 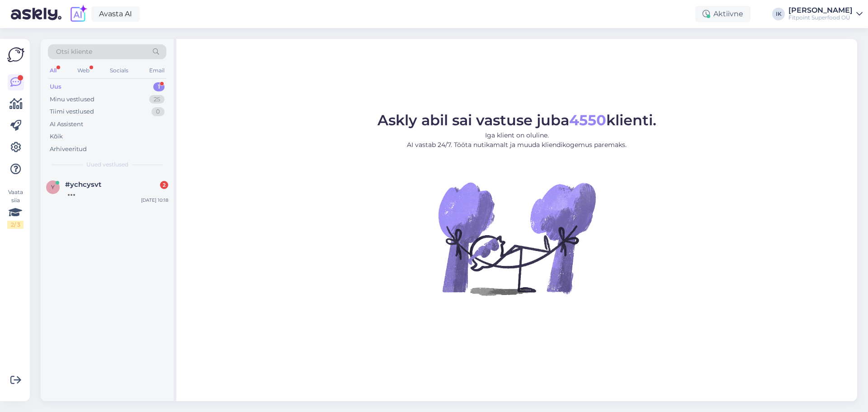 I want to click on div: Aktiivne, so click(x=723, y=14).